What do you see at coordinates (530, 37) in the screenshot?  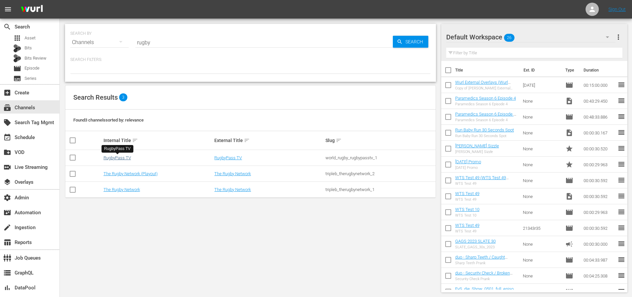 I see `div: Default Workspace` at bounding box center [530, 37].